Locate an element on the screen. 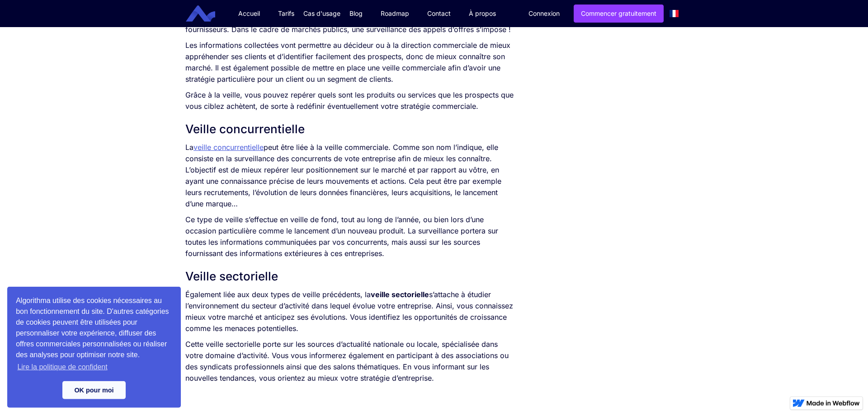  p: La peut être liée à la veille commerciale. Comme son nom l’indique, elle consiste en la surveilla... is located at coordinates (349, 175).